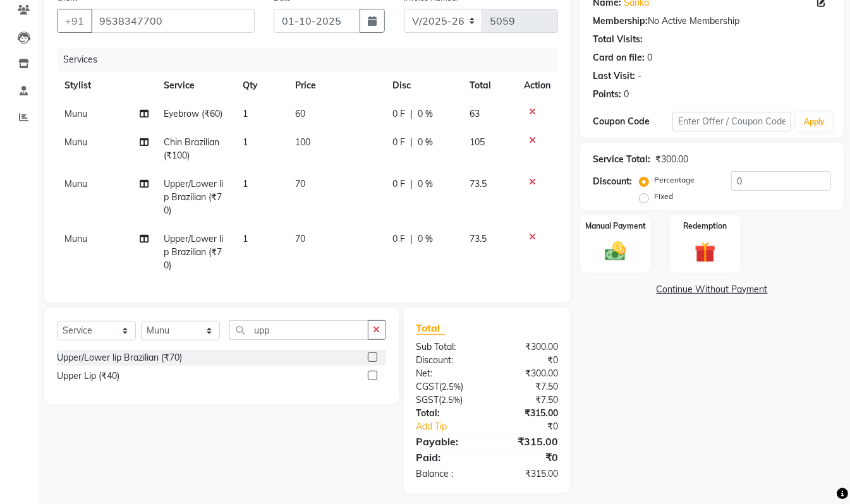 The width and height of the screenshot is (850, 504). Describe the element at coordinates (674, 180) in the screenshot. I see `label: Percentage` at that location.